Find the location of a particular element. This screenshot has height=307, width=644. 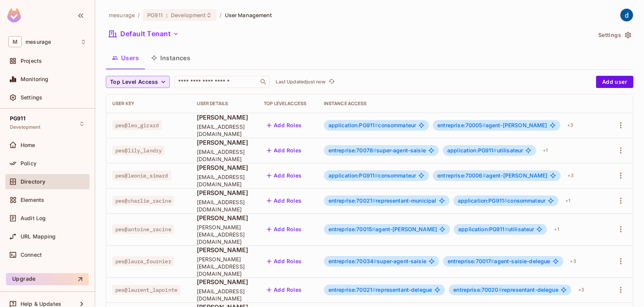

span: entreprise:70020 is located at coordinates (478, 290).